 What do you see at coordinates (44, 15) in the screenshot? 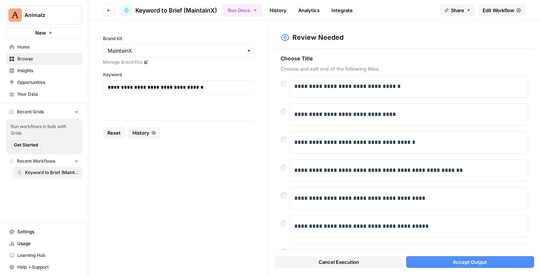
I see `button: Workspace: Animalz` at bounding box center [44, 15].